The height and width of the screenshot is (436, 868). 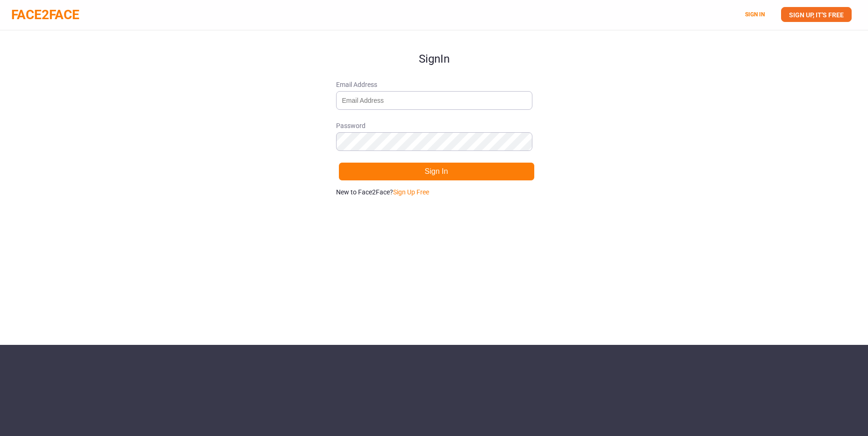 What do you see at coordinates (436, 171) in the screenshot?
I see `button: Sign In` at bounding box center [436, 171].